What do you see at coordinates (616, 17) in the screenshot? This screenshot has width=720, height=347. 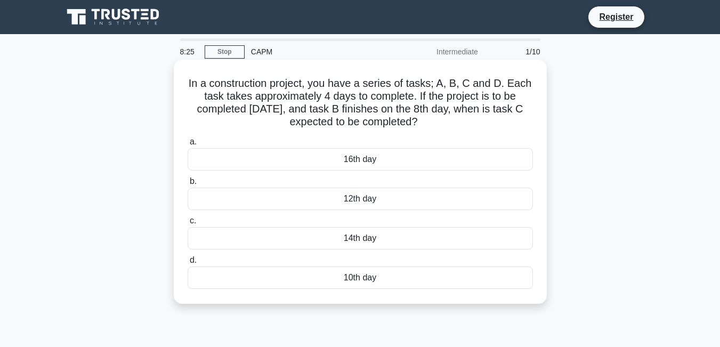 I see `a: Register` at bounding box center [616, 17].